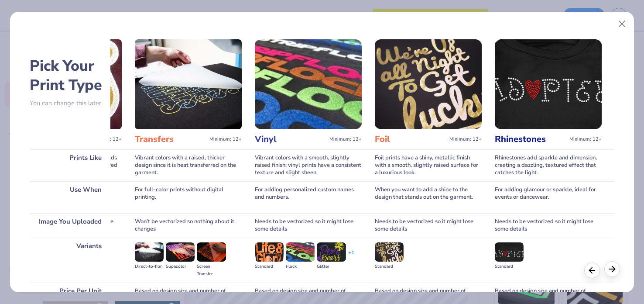 The image size is (644, 304). I want to click on div: Image You Uploaded, so click(70, 226).